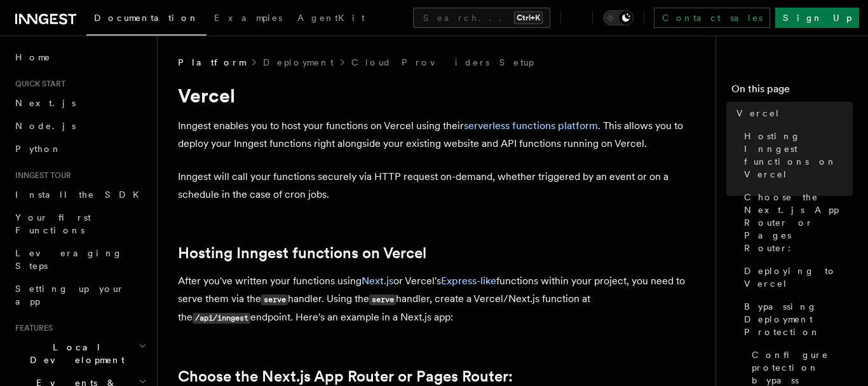 The width and height of the screenshot is (868, 386). Describe the element at coordinates (298, 62) in the screenshot. I see `a: Deployment` at that location.